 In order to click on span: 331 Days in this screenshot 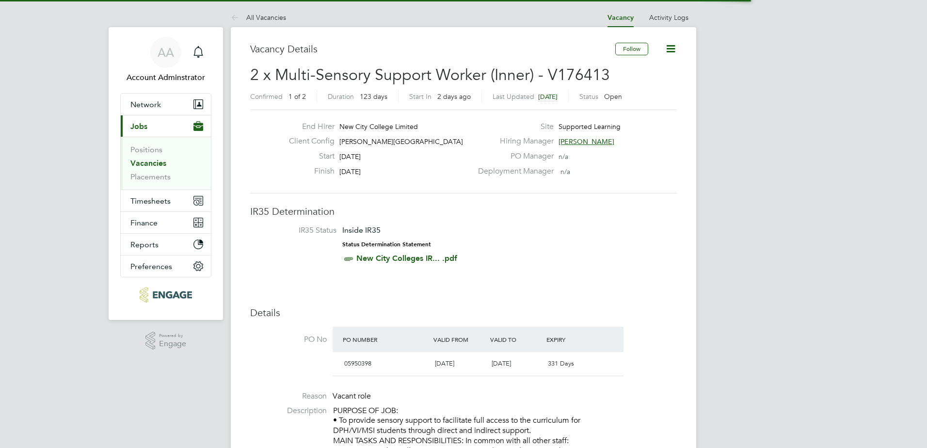, I will do `click(561, 363)`.